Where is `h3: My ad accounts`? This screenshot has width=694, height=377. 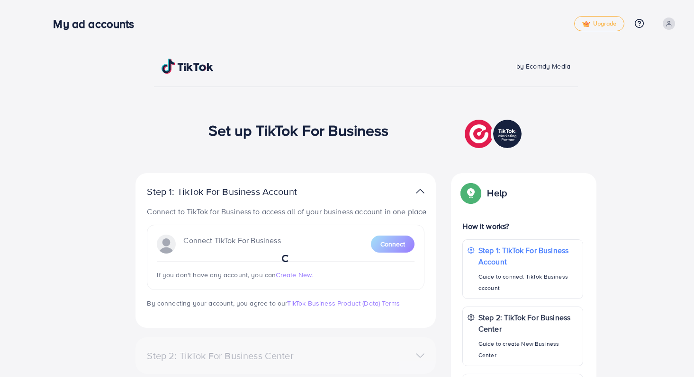 h3: My ad accounts is located at coordinates (97, 24).